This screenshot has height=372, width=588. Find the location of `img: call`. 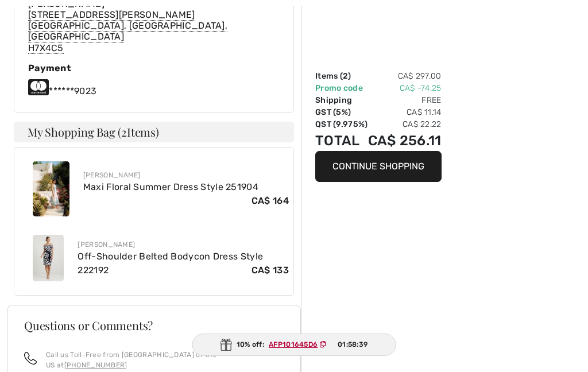

img: call is located at coordinates (31, 359).